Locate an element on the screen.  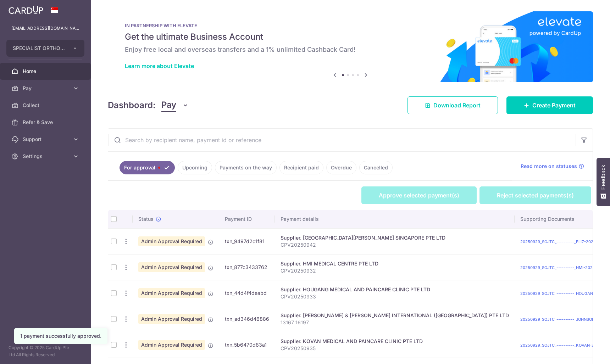
input: Search by recipient name, payment id or reference is located at coordinates (342, 140).